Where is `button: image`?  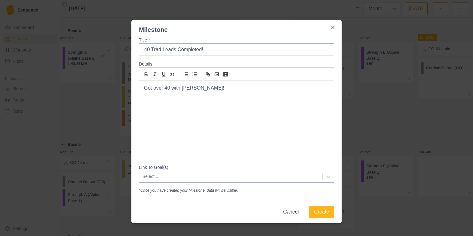 button: image is located at coordinates (217, 74).